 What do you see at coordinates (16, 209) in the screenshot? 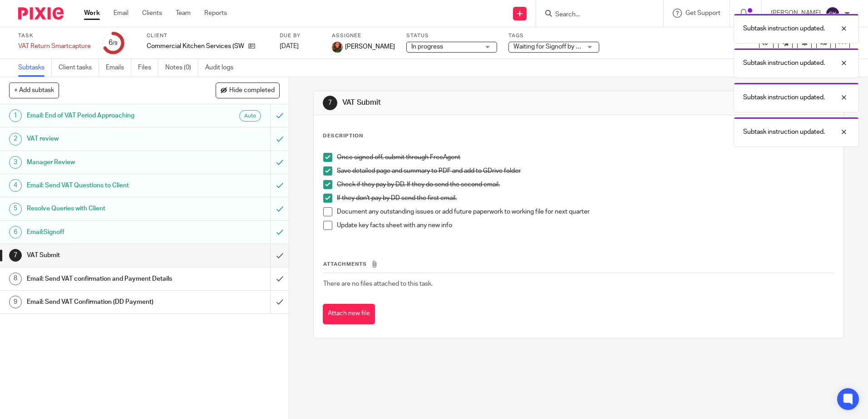
I see `div: 5` at bounding box center [16, 209].